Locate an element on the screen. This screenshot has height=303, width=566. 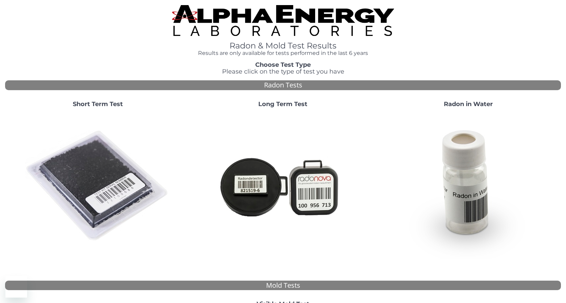
h4: Results are only available for tests performed in the last 6 years is located at coordinates (283, 53).